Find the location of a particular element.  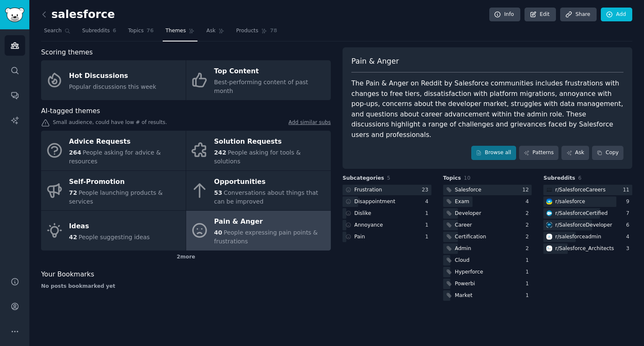

span: 40 is located at coordinates (218, 232).